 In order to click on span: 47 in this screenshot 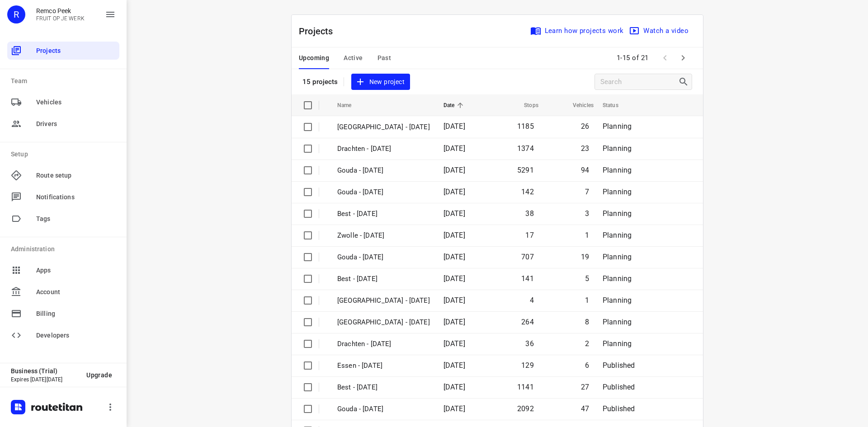, I will do `click(585, 409)`.